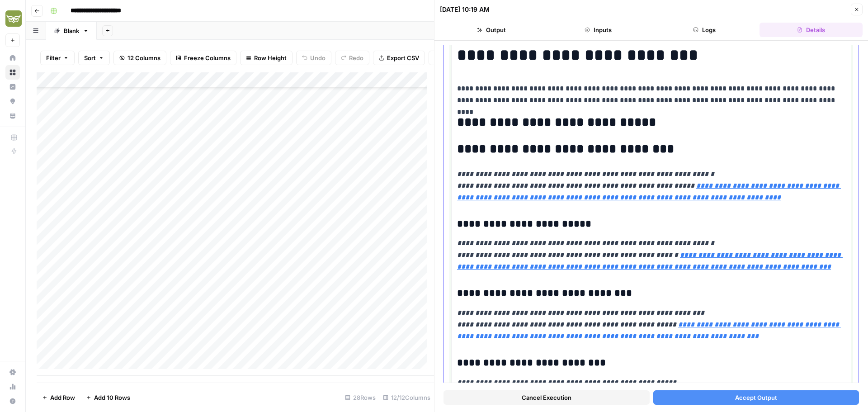 This screenshot has height=412, width=868. What do you see at coordinates (13, 58) in the screenshot?
I see `a: Home` at bounding box center [13, 58].